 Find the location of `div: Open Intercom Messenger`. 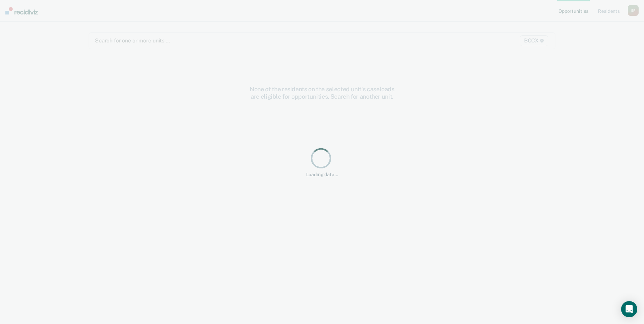

div: Open Intercom Messenger is located at coordinates (629, 309).